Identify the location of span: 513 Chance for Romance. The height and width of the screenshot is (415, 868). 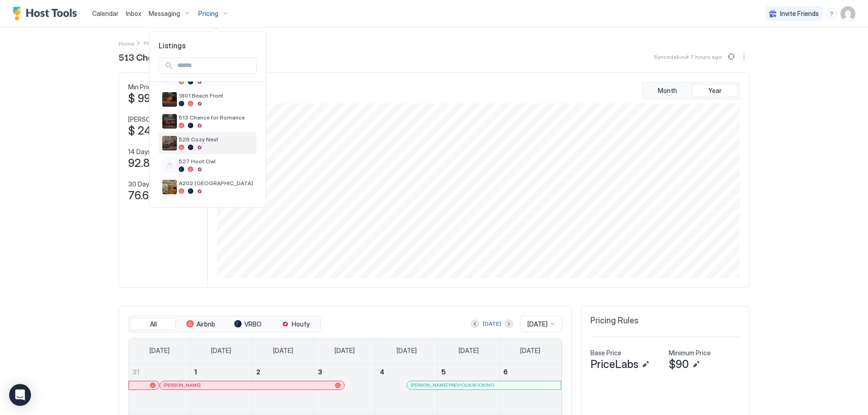
(216, 117).